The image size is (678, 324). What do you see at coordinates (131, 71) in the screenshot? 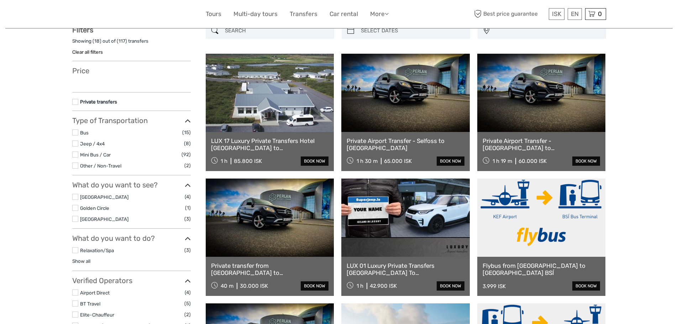
I see `h3: Price` at bounding box center [131, 71].